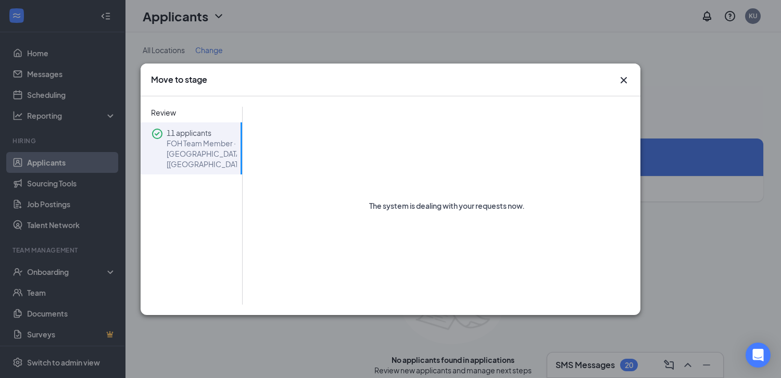 The height and width of the screenshot is (378, 781). What do you see at coordinates (191, 113) in the screenshot?
I see `span: Review` at bounding box center [191, 113].